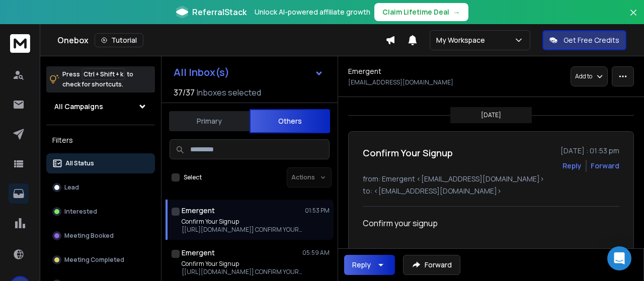  What do you see at coordinates (620, 258) in the screenshot?
I see `div: Open Intercom Messenger` at bounding box center [620, 258].